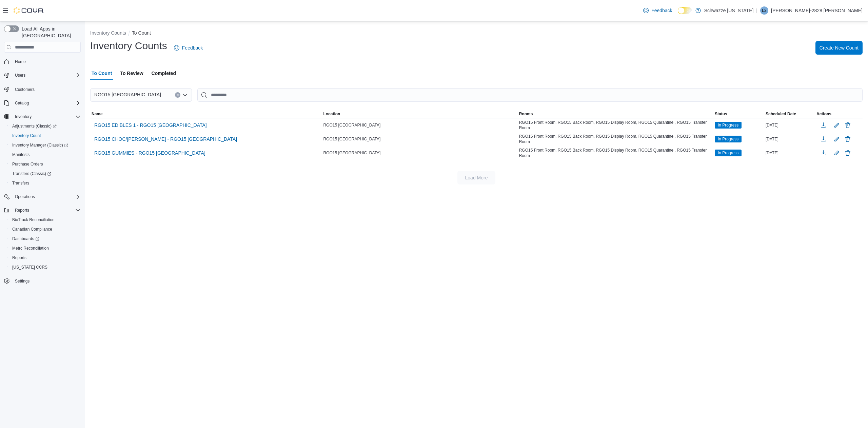 The width and height of the screenshot is (868, 428). Describe the element at coordinates (102, 74) in the screenshot. I see `span: To Count` at that location.